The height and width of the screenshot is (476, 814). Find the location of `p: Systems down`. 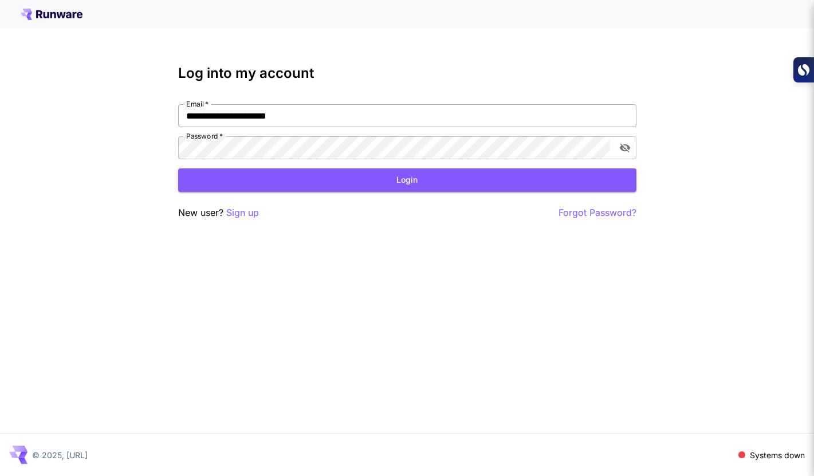

p: Systems down is located at coordinates (777, 455).